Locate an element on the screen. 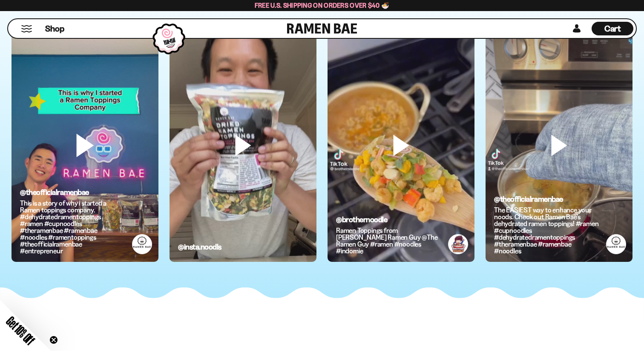  p: The EASIEST way to enhance your noods. Check out Ramen Bae’s dehydrated ramen toppings! #ramen #c... is located at coordinates (547, 231).